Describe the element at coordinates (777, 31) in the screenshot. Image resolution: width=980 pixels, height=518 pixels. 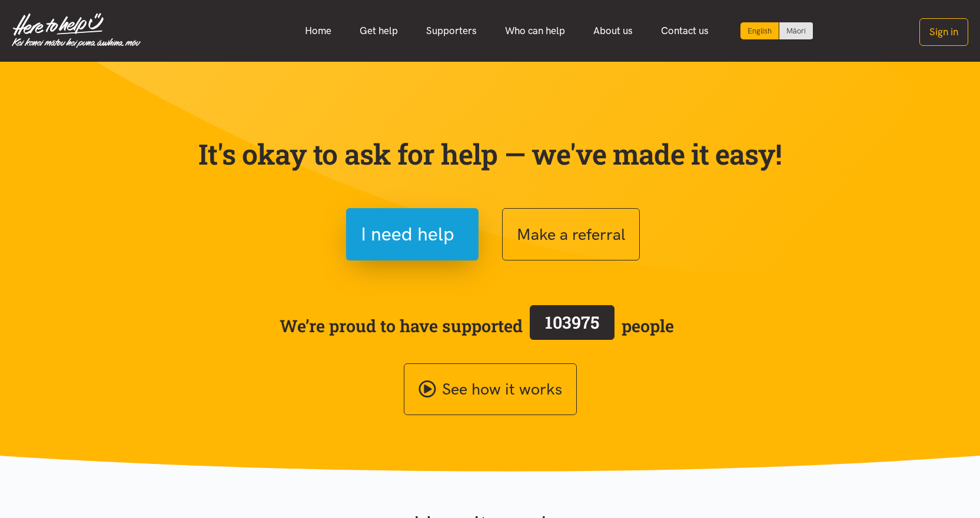
I see `div: Language toggle` at that location.